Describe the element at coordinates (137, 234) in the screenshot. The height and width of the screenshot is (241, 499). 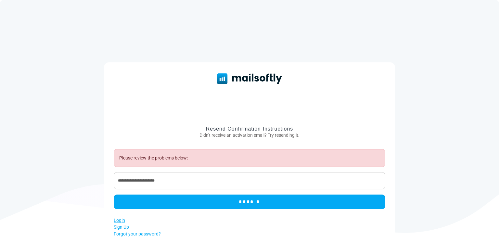
I see `a: Forgot your password?` at that location.